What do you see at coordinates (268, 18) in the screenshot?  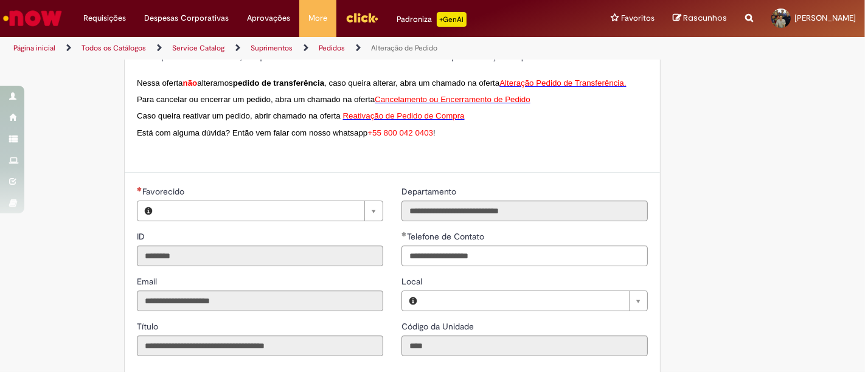 I see `span: Aprovações` at bounding box center [268, 18].